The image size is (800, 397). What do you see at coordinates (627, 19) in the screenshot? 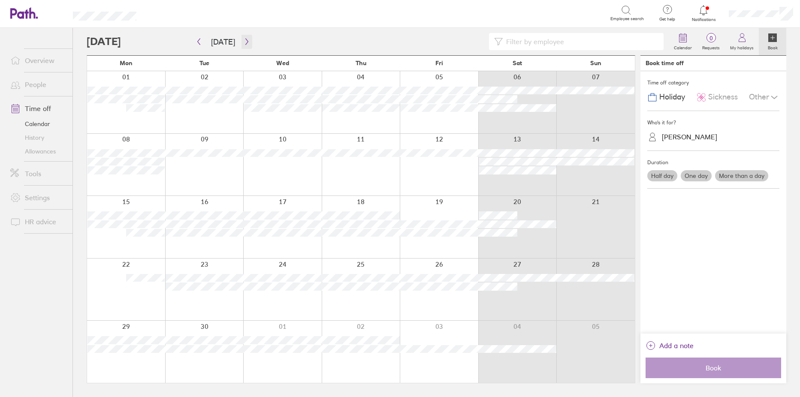
I see `span: Employee search` at bounding box center [627, 19].